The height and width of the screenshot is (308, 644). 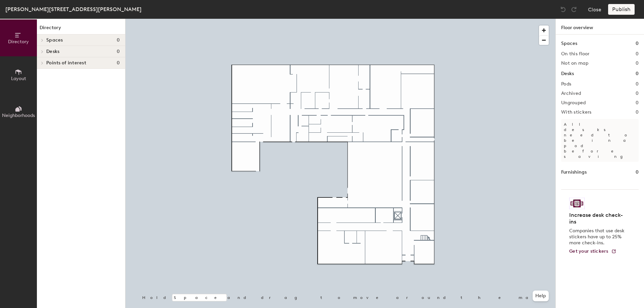 What do you see at coordinates (574, 63) in the screenshot?
I see `h2: Not on map` at bounding box center [574, 63].